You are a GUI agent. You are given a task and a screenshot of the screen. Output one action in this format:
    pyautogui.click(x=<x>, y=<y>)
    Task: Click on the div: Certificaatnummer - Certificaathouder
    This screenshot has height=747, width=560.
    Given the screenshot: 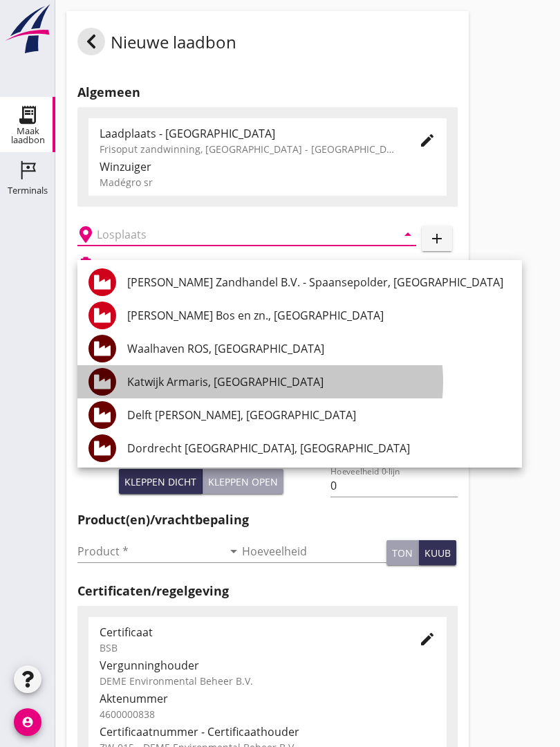 What is the action you would take?
    pyautogui.click(x=267, y=732)
    